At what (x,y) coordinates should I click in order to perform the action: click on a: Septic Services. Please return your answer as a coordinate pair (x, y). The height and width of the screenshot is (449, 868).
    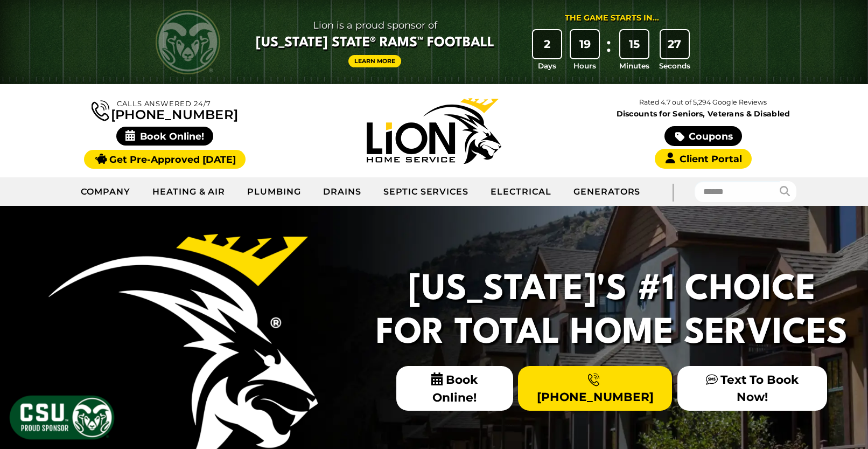
    Looking at the image, I should click on (426, 191).